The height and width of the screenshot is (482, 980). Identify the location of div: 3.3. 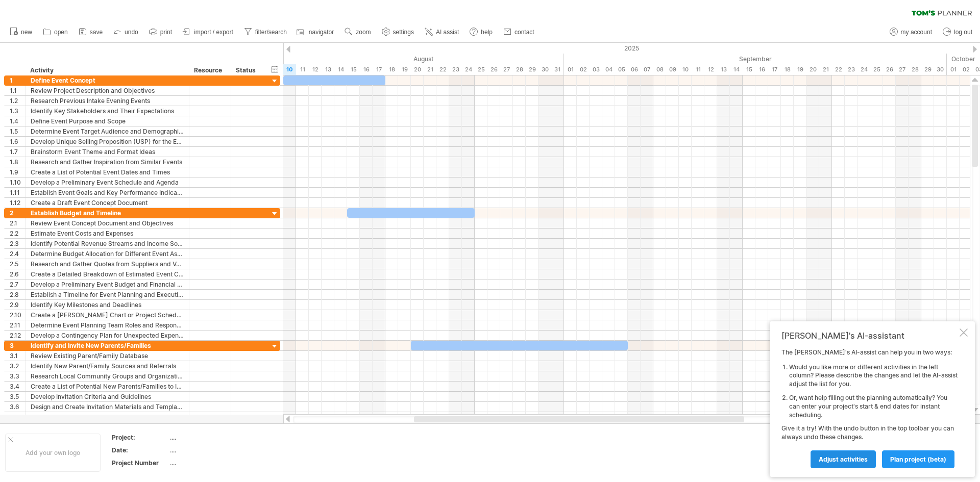
(18, 376).